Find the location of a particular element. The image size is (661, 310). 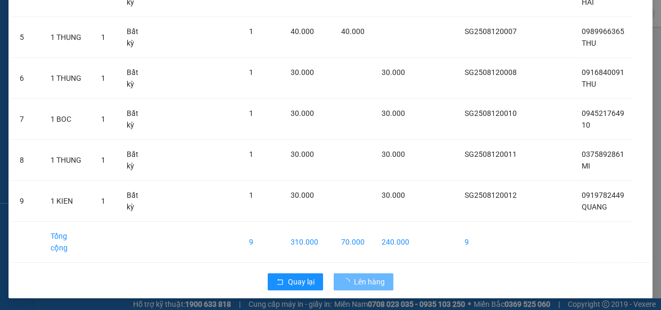

span: Lên hàng is located at coordinates (369, 282).